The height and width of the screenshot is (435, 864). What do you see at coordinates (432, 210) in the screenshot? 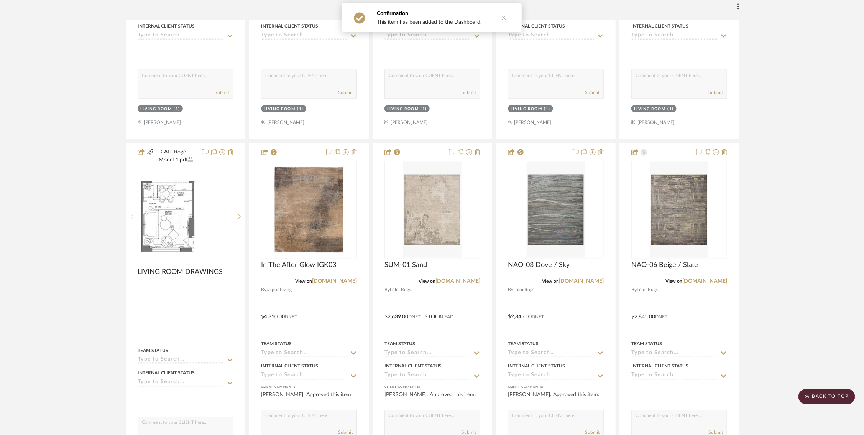
I see `img: SUM-01 Sand` at bounding box center [432, 210].